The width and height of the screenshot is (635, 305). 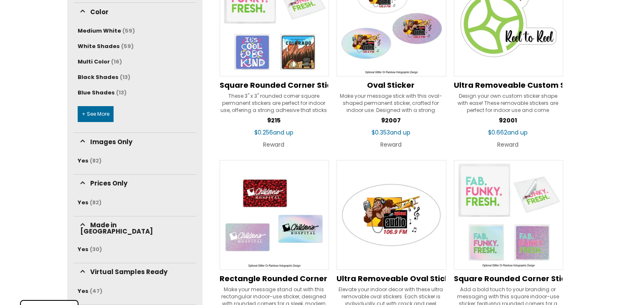 I want to click on a: Medium White (59), so click(x=106, y=30).